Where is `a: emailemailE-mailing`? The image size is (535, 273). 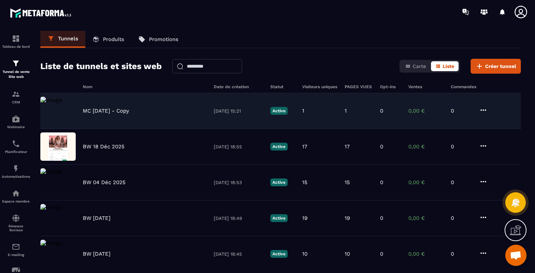 a: emailemailE-mailing is located at coordinates (16, 249).